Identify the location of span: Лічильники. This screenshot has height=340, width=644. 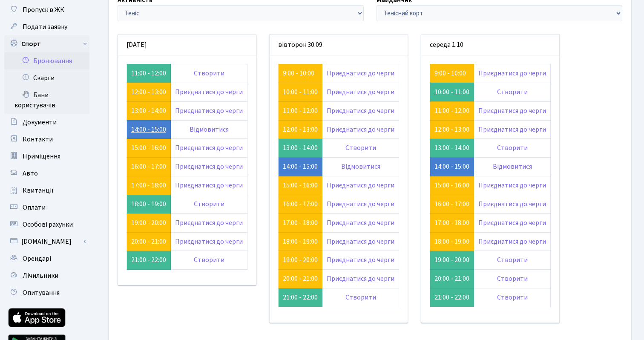
(40, 276).